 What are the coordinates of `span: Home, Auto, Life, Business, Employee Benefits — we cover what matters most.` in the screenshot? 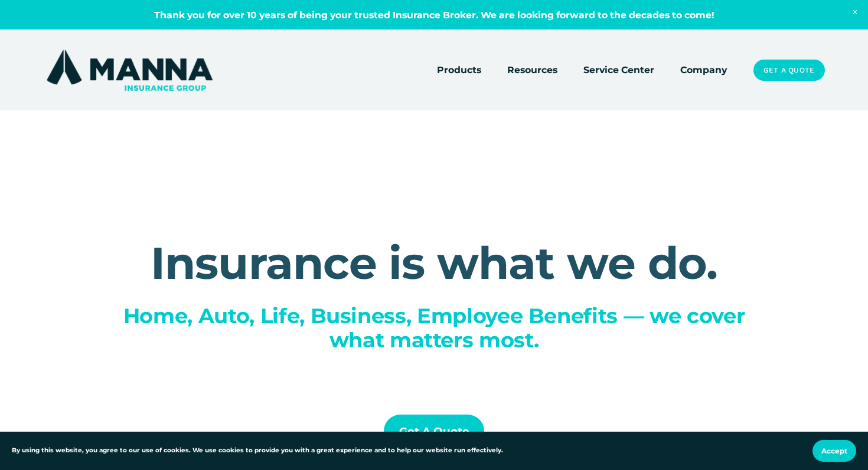 It's located at (437, 328).